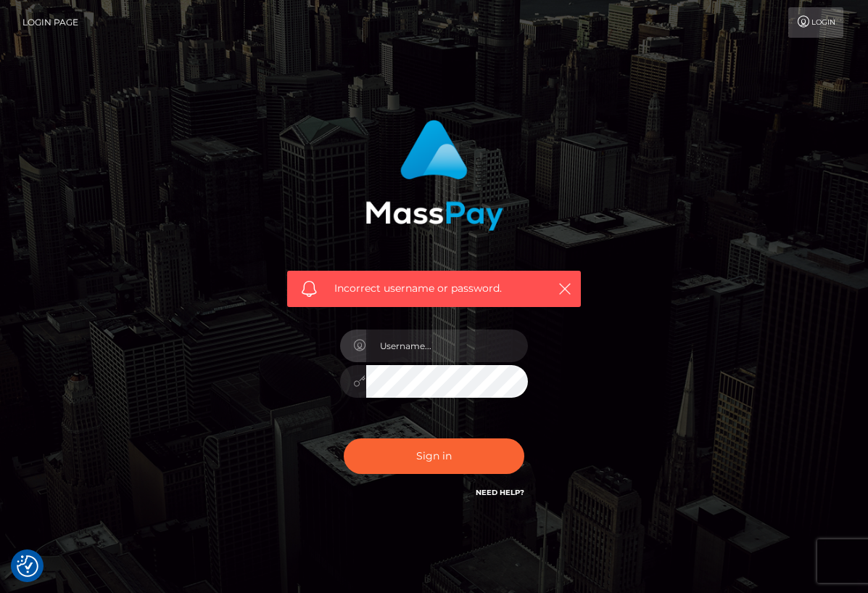 The image size is (868, 593). Describe the element at coordinates (28, 566) in the screenshot. I see `img: Revisit consent button` at that location.